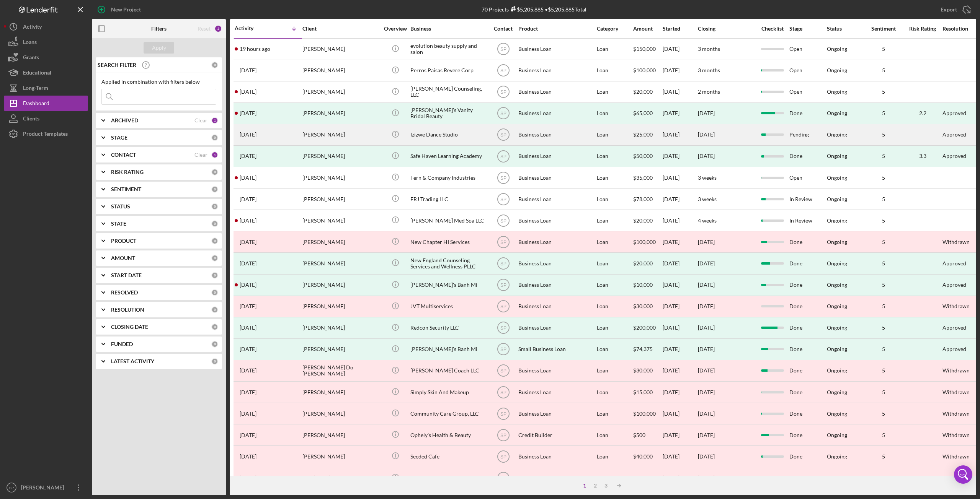 This screenshot has width=980, height=499. Describe the element at coordinates (922, 113) in the screenshot. I see `div: 2.2` at that location.